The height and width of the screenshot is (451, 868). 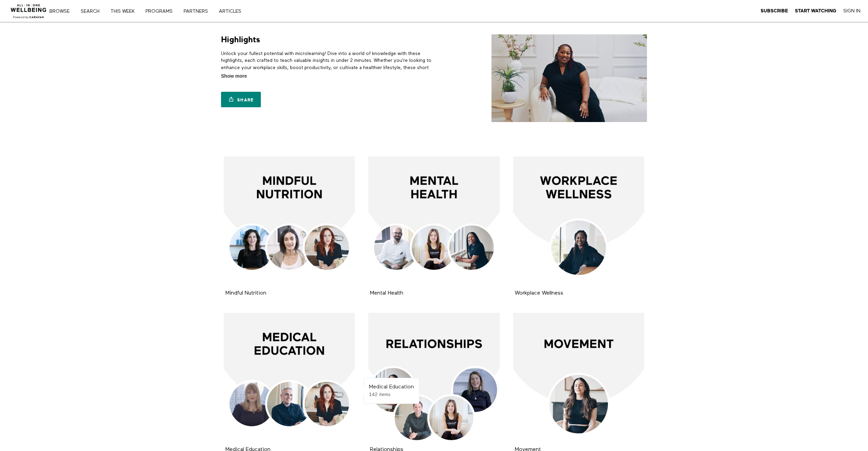 What do you see at coordinates (62, 11) in the screenshot?
I see `a: Browse` at bounding box center [62, 11].